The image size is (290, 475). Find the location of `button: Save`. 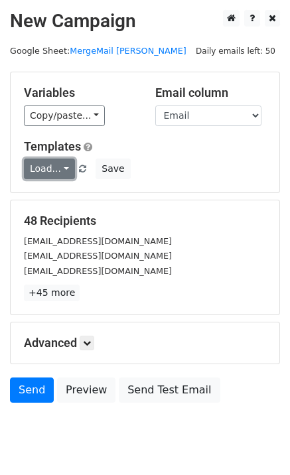

button: Save is located at coordinates (113, 168).